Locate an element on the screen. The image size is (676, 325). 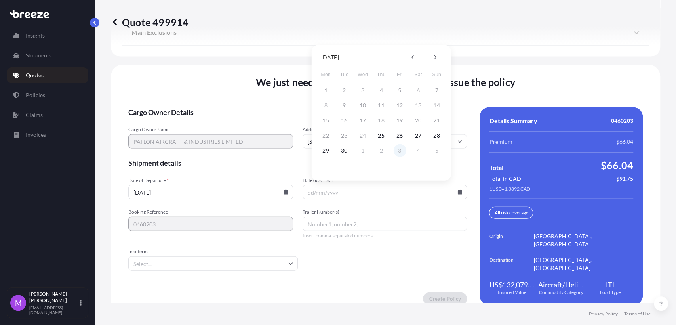
span: Destination is located at coordinates (511, 264).